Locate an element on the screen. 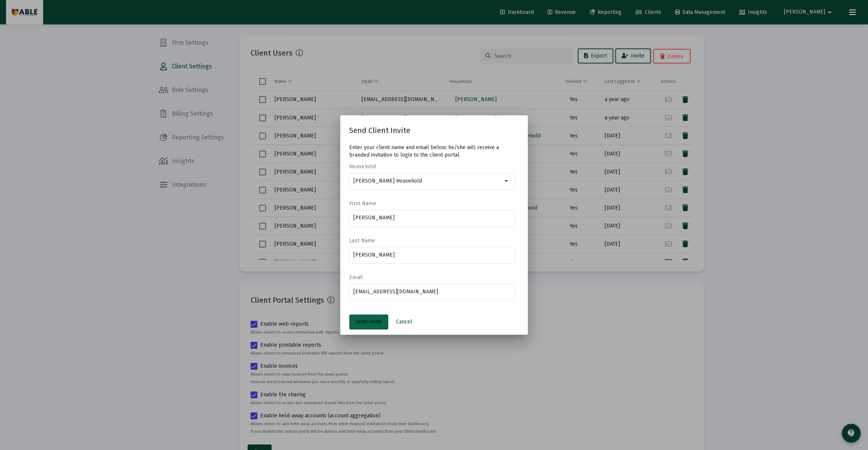 Image resolution: width=868 pixels, height=450 pixels. label: Household is located at coordinates (430, 166).